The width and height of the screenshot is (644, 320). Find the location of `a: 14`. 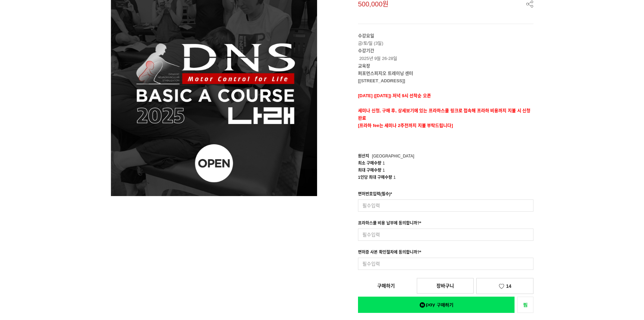

a: 14 is located at coordinates (505, 286).